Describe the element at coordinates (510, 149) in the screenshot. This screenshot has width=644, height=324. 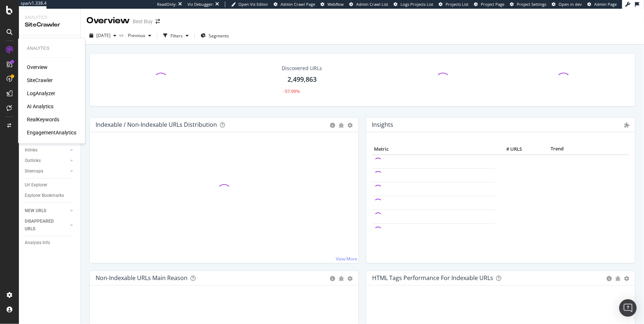
I see `th: # URLS` at that location.